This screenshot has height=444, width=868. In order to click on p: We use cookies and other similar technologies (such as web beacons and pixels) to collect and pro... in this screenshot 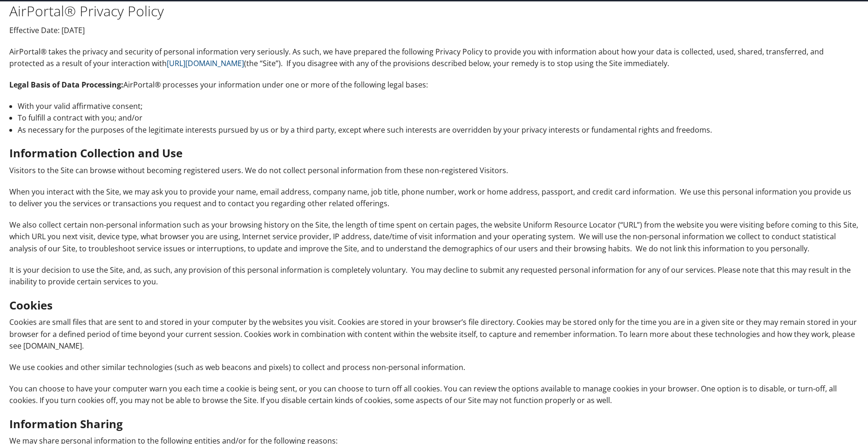, I will do `click(434, 368)`.